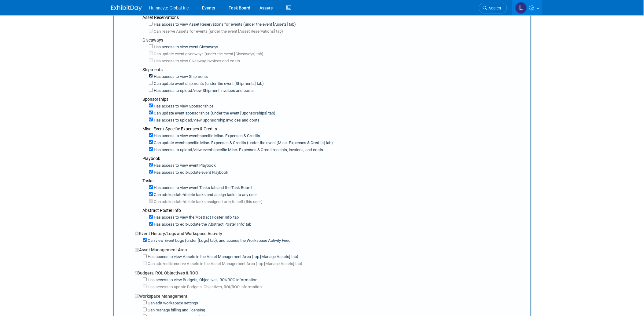 The width and height of the screenshot is (644, 316). I want to click on label: Has access to upload/view Sponsorship invoices and costs, so click(206, 120).